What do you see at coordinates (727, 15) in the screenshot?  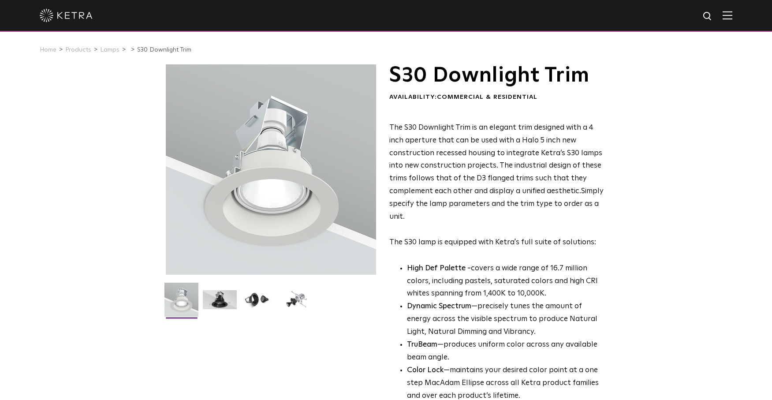 I see `img: Hamburger%20Nav.svg` at bounding box center [727, 15].